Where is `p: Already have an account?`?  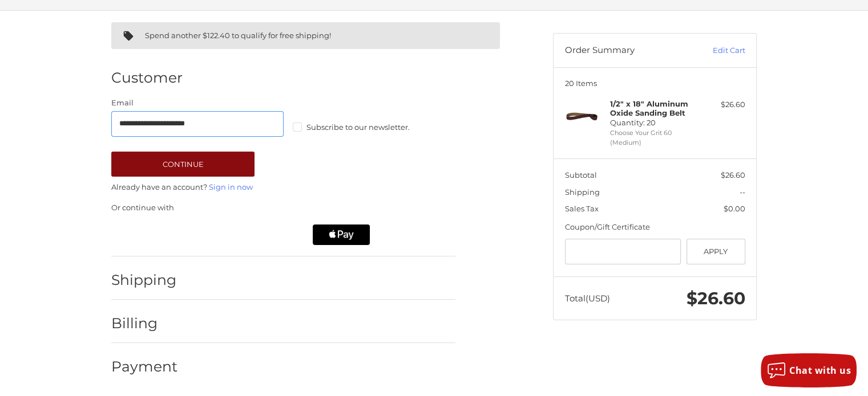 p: Already have an account? is located at coordinates (283, 188).